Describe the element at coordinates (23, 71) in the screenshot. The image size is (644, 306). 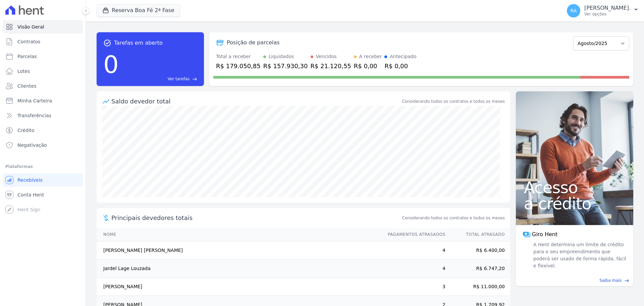
I see `span: Lotes` at that location.